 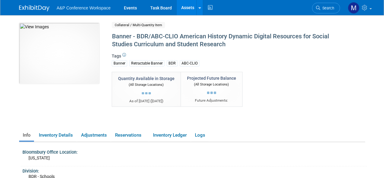 What do you see at coordinates (84, 8) in the screenshot?
I see `span: A&P Conference Workspace` at bounding box center [84, 8].